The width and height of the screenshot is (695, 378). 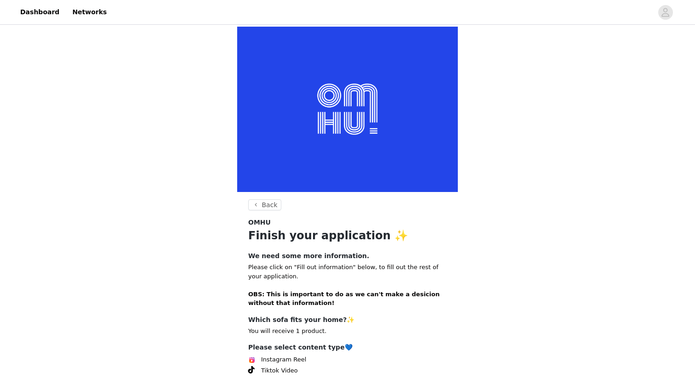 What do you see at coordinates (252, 361) in the screenshot?
I see `img: Instagram Reels Icon` at bounding box center [252, 361].